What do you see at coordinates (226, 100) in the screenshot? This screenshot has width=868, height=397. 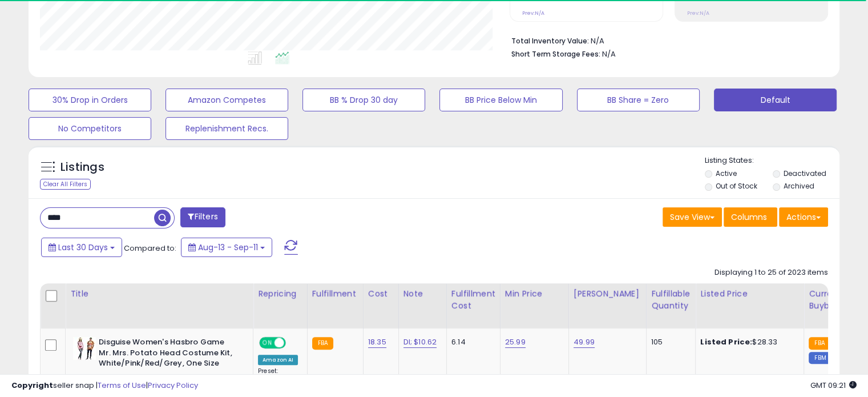 I see `button: Amazon Competes` at bounding box center [226, 100].